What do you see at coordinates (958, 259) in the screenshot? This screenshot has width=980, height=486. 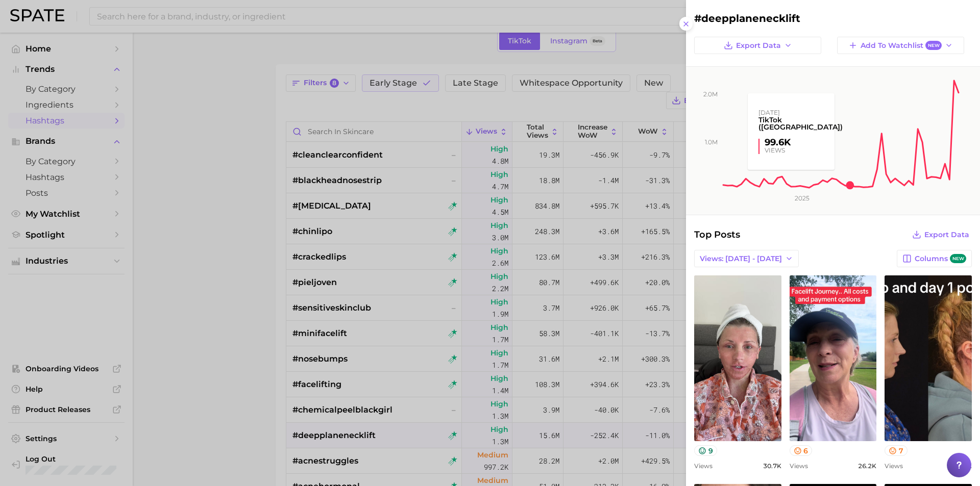 I see `span: new` at bounding box center [958, 259].